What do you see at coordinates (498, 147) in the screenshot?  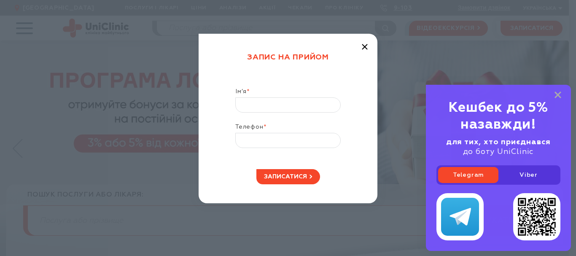 I see `div: до боту UniClinic` at bounding box center [498, 147].